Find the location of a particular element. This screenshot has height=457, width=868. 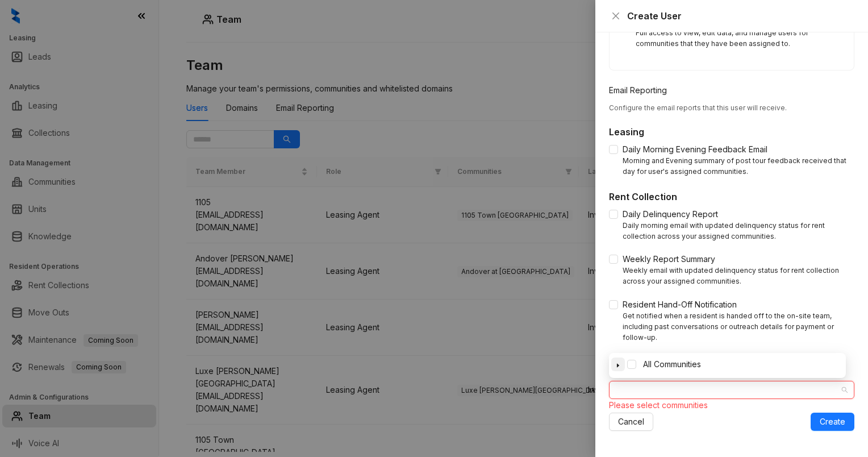

div: Create User is located at coordinates (741, 15).